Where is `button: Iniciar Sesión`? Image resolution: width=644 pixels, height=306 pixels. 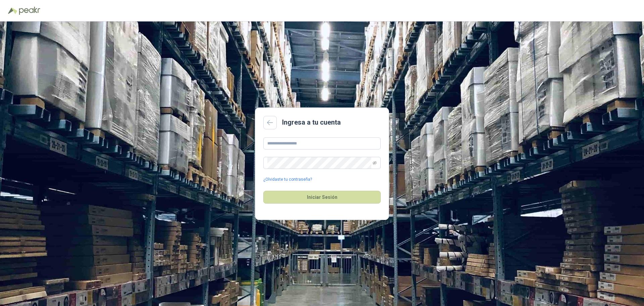 button: Iniciar Sesión is located at coordinates (322, 197).